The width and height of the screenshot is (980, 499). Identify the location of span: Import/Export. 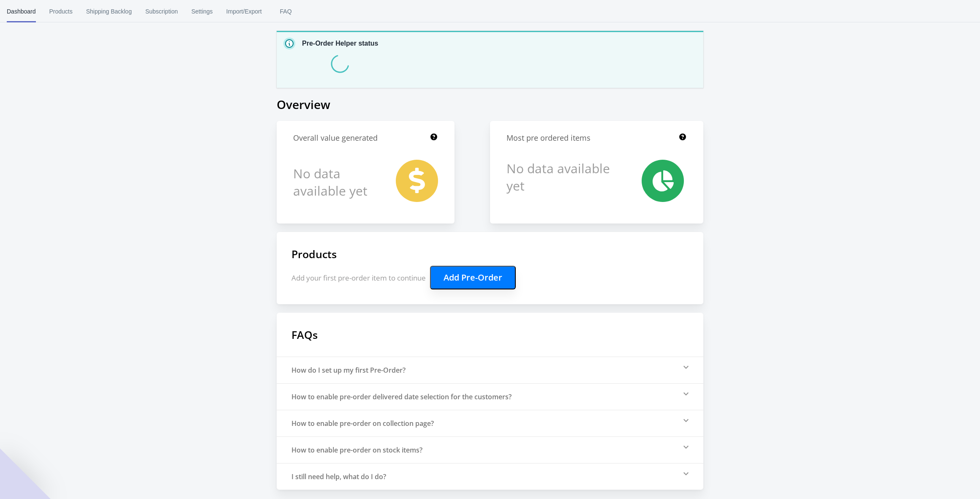
(244, 12).